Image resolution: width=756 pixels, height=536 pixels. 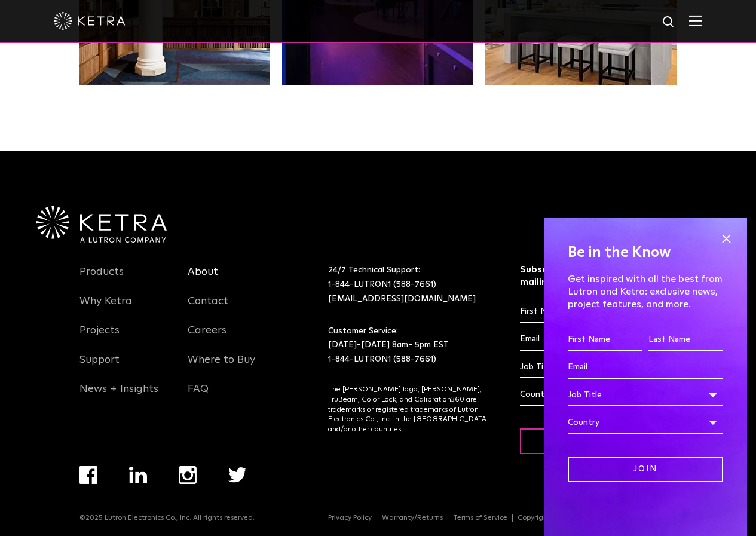 I want to click on img: Ketra-aLutronCo_White_RGB, so click(x=102, y=224).